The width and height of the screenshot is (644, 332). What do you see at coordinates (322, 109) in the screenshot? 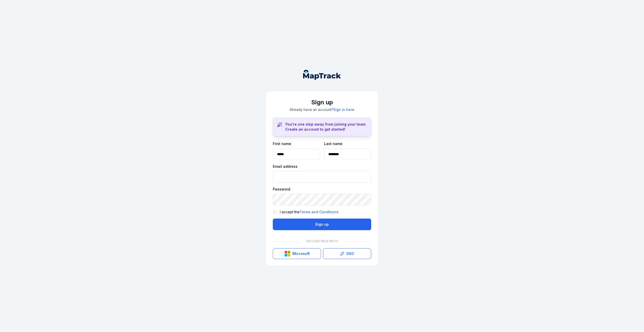
I see `span: Already have an account?` at bounding box center [322, 109].